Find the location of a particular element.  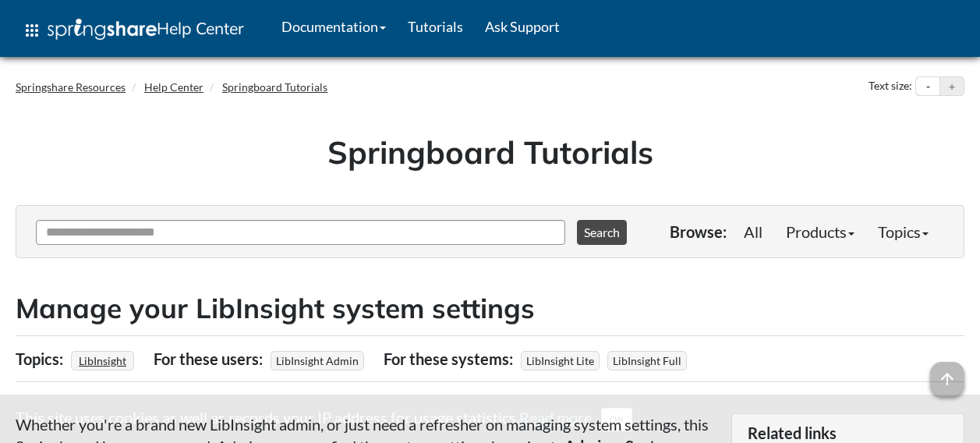

button: Increase text size is located at coordinates (952, 86).